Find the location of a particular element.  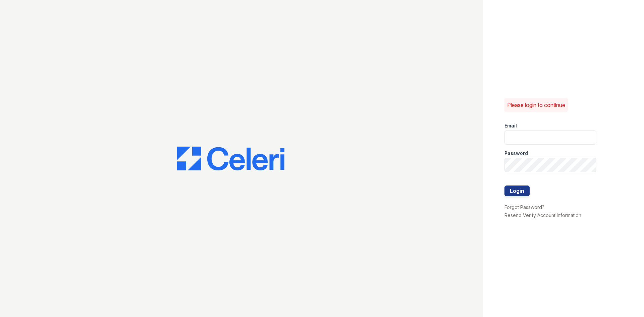

button: Login is located at coordinates (517, 191).